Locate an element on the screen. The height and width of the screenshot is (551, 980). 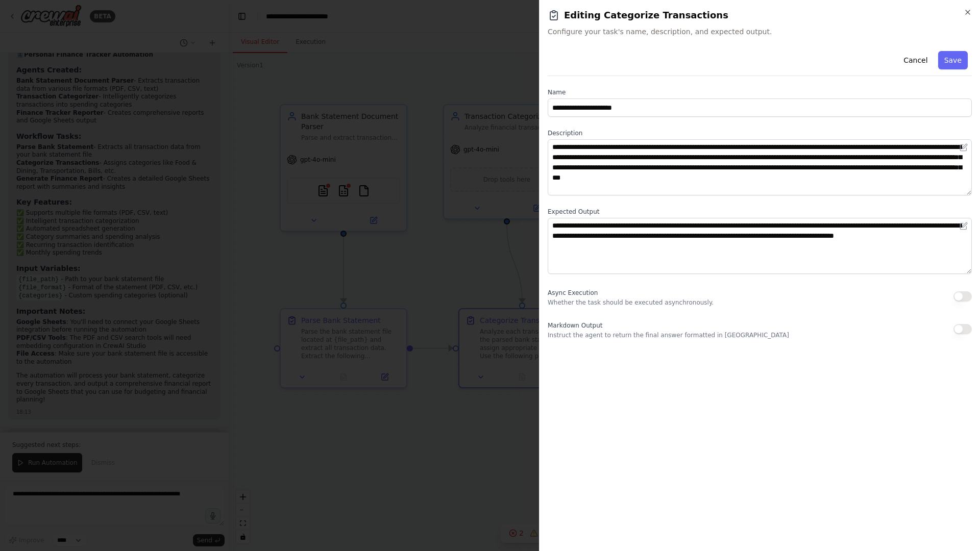
h2: Editing Categorize Transactions is located at coordinates (759, 15).